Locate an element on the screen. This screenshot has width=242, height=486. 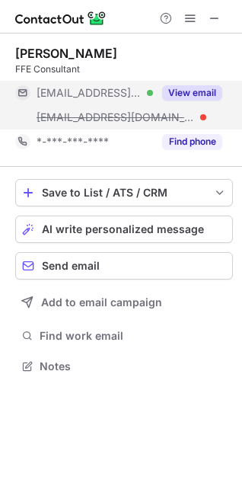
button: Notes is located at coordinates (124, 366).